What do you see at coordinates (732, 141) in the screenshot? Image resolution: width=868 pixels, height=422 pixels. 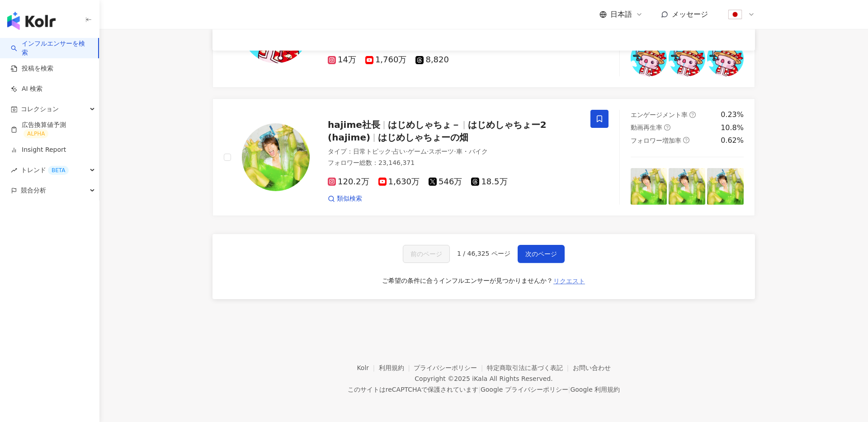 I see `div: 0.62%` at bounding box center [732, 141].